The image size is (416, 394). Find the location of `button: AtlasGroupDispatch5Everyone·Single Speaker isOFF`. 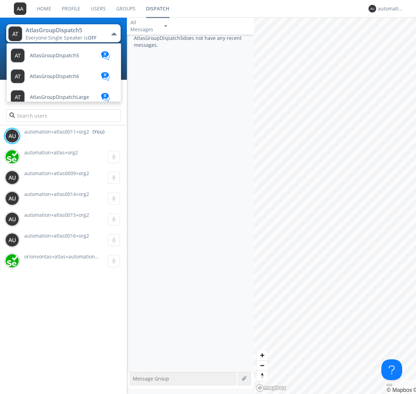

button: AtlasGroupDispatch5Everyone·Single Speaker isOFF is located at coordinates (63, 33).